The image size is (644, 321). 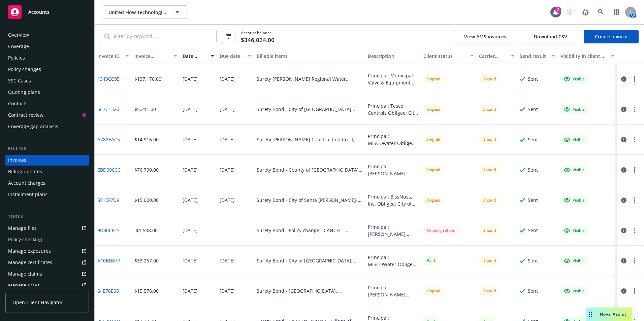 I want to click on span: Manage exposures, so click(x=47, y=251).